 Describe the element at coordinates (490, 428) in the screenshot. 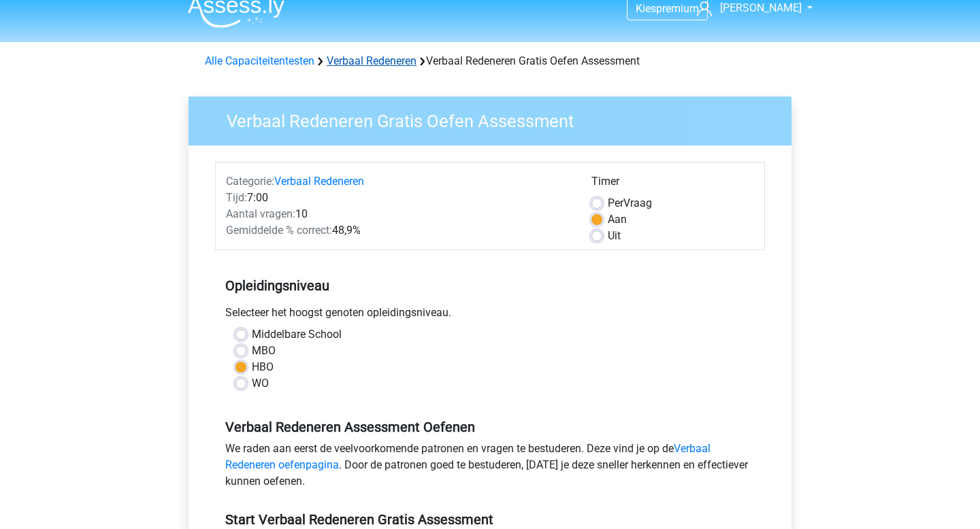

I see `h5: Verbaal Redeneren Assessment Oefenen` at that location.